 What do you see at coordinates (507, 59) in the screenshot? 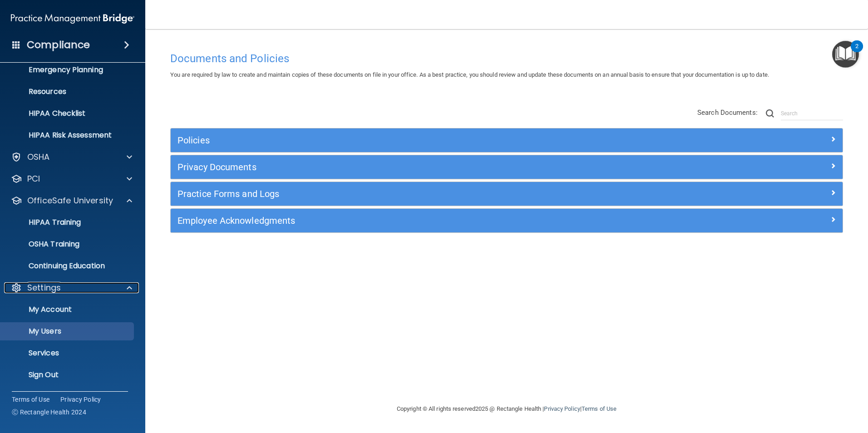
I see `h4: Documents and Policies` at bounding box center [507, 59].